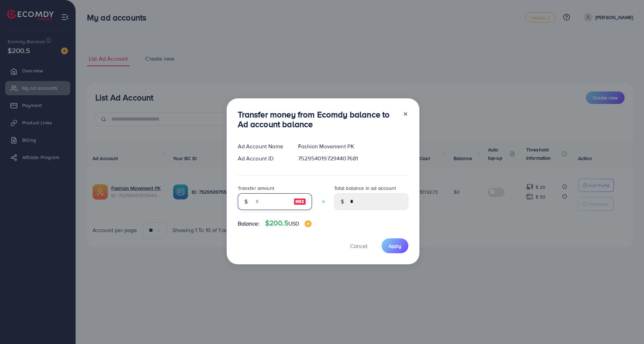 The image size is (644, 344). Describe the element at coordinates (395, 246) in the screenshot. I see `span: Apply` at that location.